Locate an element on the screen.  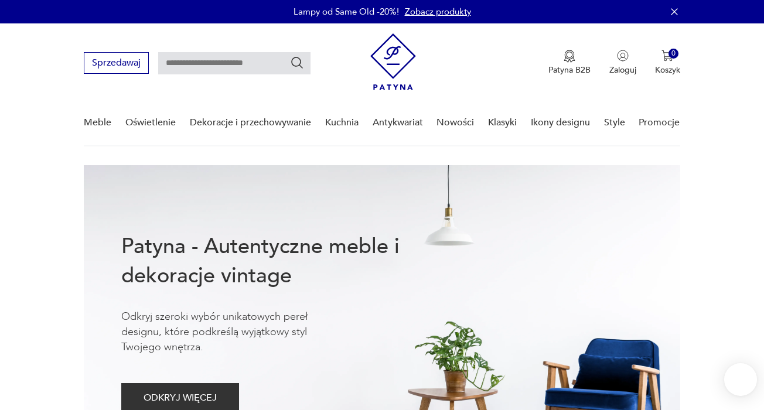
a: Dekoracje i przechowywanie is located at coordinates (250, 122).